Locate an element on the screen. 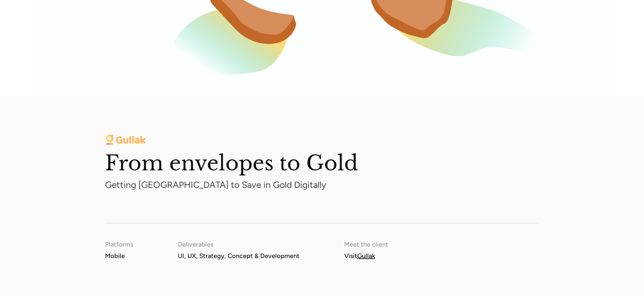 The height and width of the screenshot is (296, 644). div: Meet the client is located at coordinates (366, 244).